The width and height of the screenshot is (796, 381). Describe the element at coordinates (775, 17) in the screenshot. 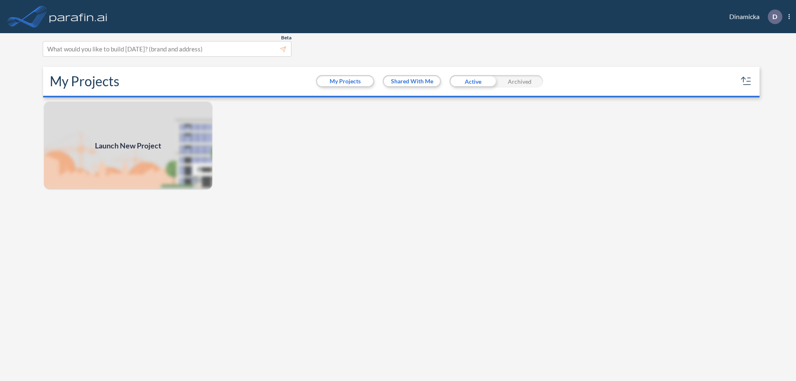

I see `p: D` at that location.